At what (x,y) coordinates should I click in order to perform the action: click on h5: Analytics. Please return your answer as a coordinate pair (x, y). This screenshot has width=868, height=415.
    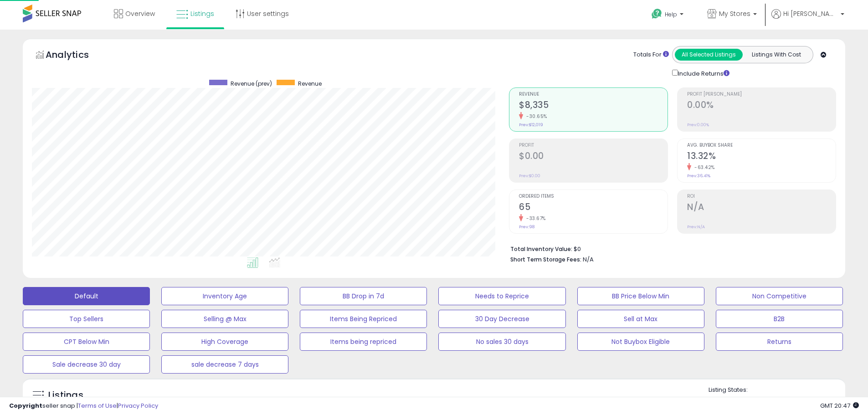
    Looking at the image, I should click on (76, 55).